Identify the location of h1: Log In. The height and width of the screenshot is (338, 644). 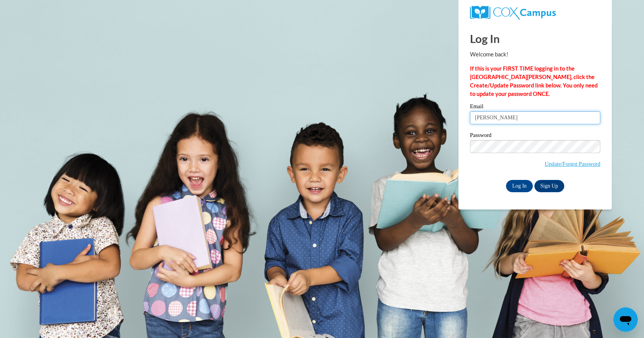
(535, 39).